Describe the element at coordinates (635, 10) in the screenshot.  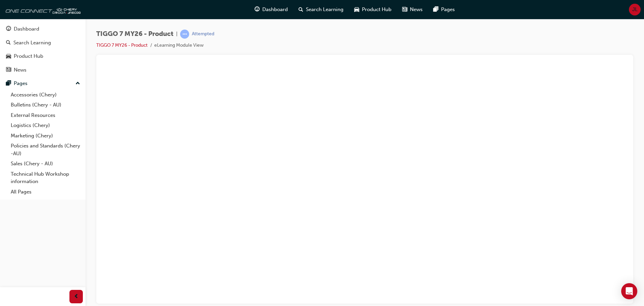
I see `span: JL` at that location.